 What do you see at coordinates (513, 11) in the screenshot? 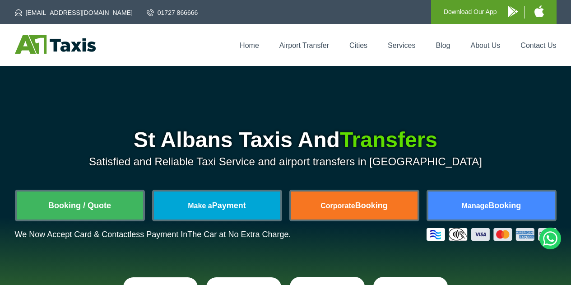
I see `img: A1 Taxis Android App` at bounding box center [513, 11].